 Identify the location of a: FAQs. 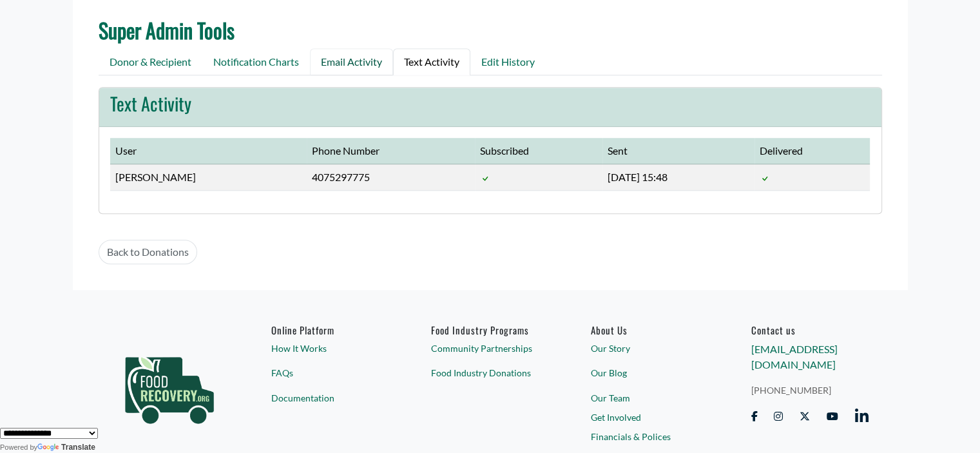
(330, 372).